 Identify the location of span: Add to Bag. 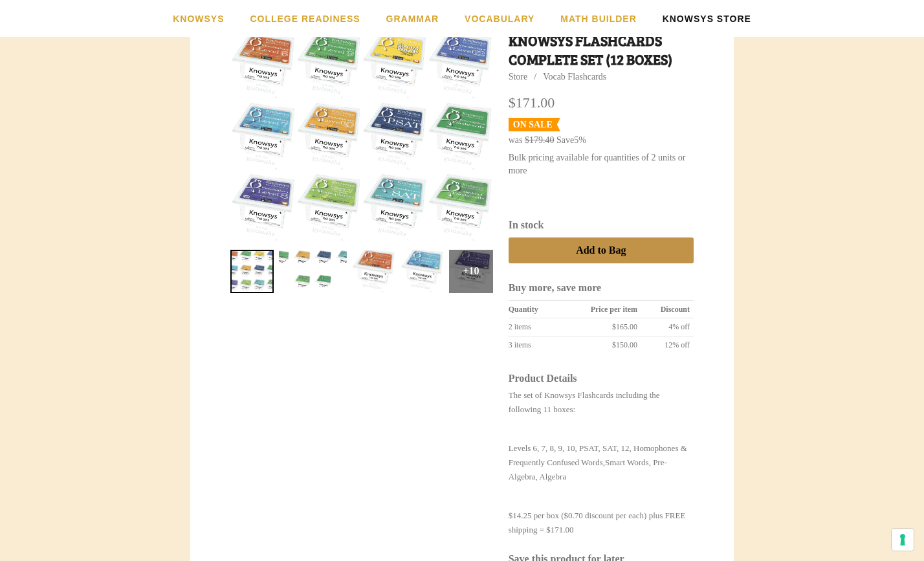
(601, 250).